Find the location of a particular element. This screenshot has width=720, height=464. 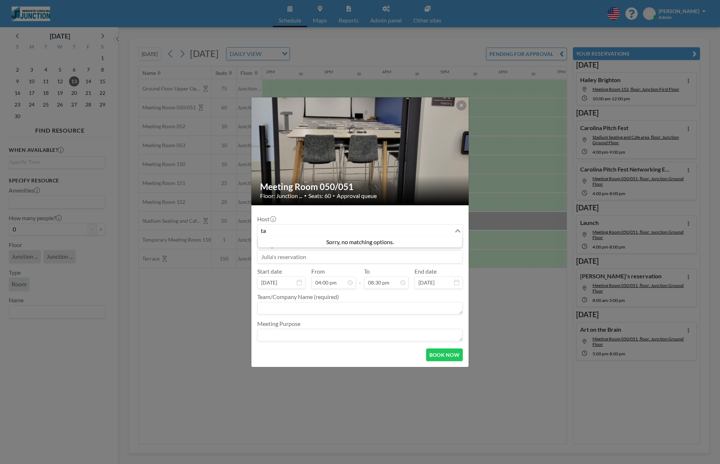

label: From is located at coordinates (318, 272).